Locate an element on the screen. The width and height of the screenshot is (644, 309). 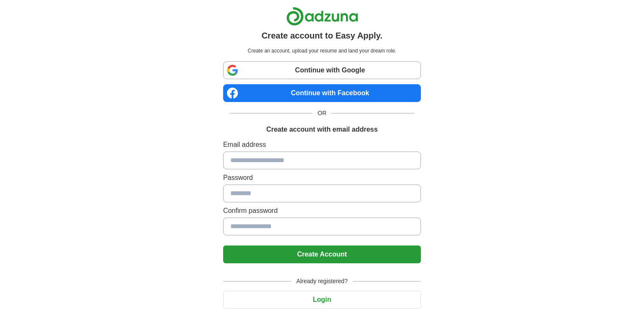
p: Create an account, upload your resume and land your dream role. is located at coordinates (322, 51).